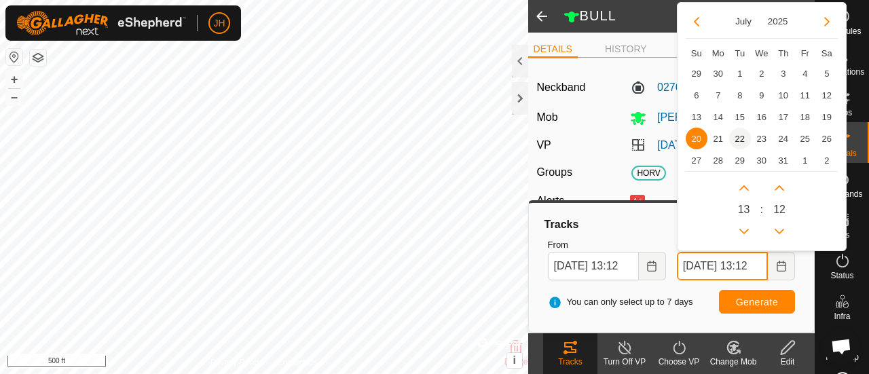 The width and height of the screenshot is (869, 374). What do you see at coordinates (653, 266) in the screenshot?
I see `button: Choose Date` at bounding box center [653, 266].